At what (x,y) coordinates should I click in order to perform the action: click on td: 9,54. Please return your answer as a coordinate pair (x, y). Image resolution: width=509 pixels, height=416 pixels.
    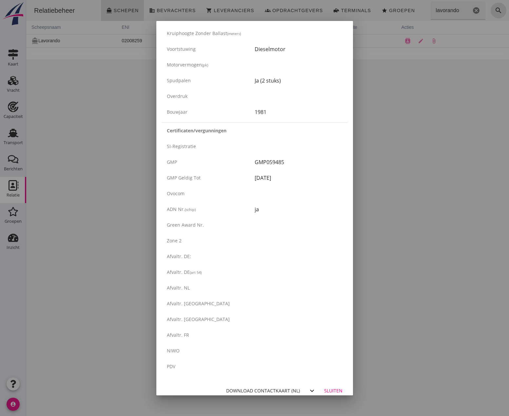
    Looking at the image, I should click on (340, 41).